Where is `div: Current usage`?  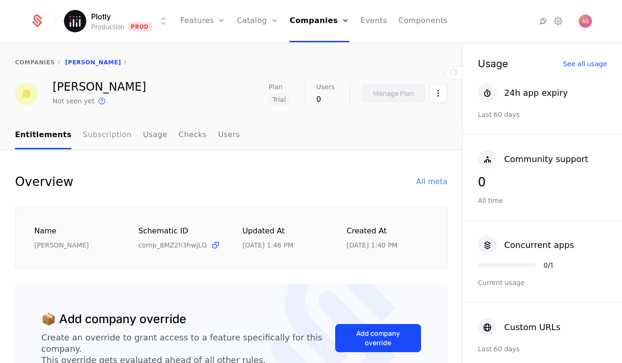 div: Current usage is located at coordinates (543, 283).